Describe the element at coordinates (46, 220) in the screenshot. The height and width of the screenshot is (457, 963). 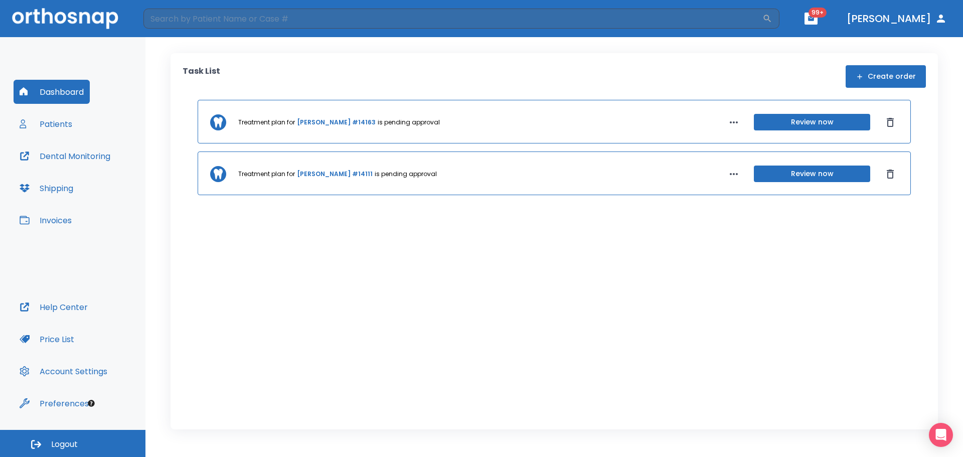
I see `a: Invoices` at that location.